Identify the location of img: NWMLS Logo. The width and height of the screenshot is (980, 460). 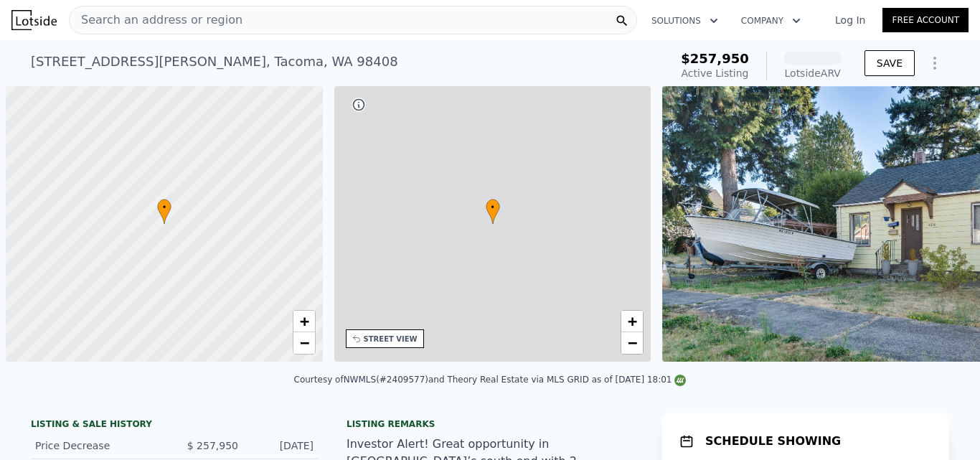
(680, 380).